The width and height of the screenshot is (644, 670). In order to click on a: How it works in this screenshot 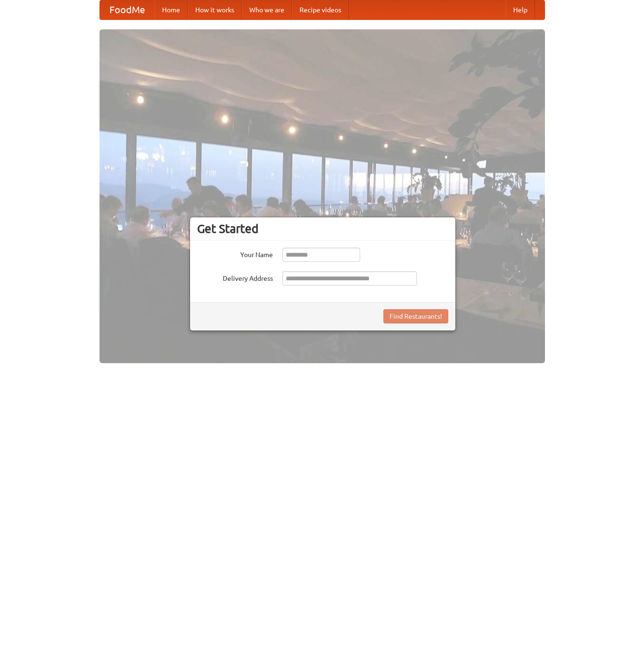, I will do `click(214, 10)`.